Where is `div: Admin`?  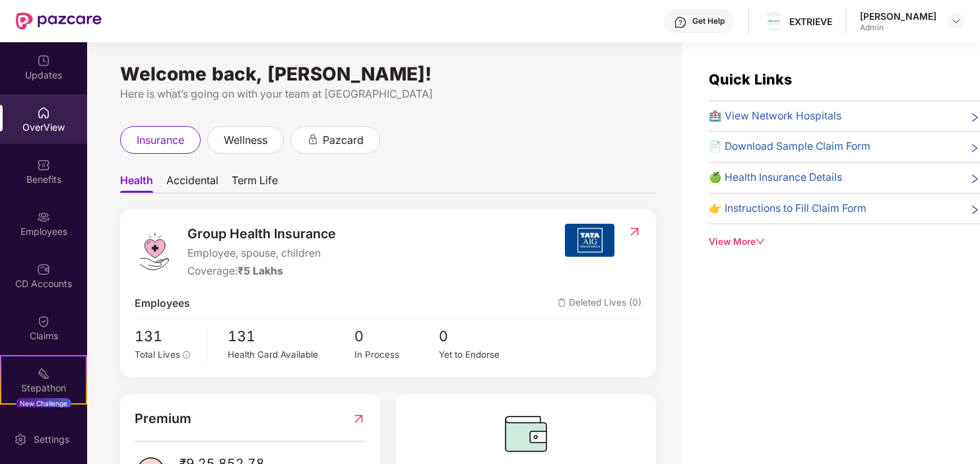
div: Admin is located at coordinates (898, 28).